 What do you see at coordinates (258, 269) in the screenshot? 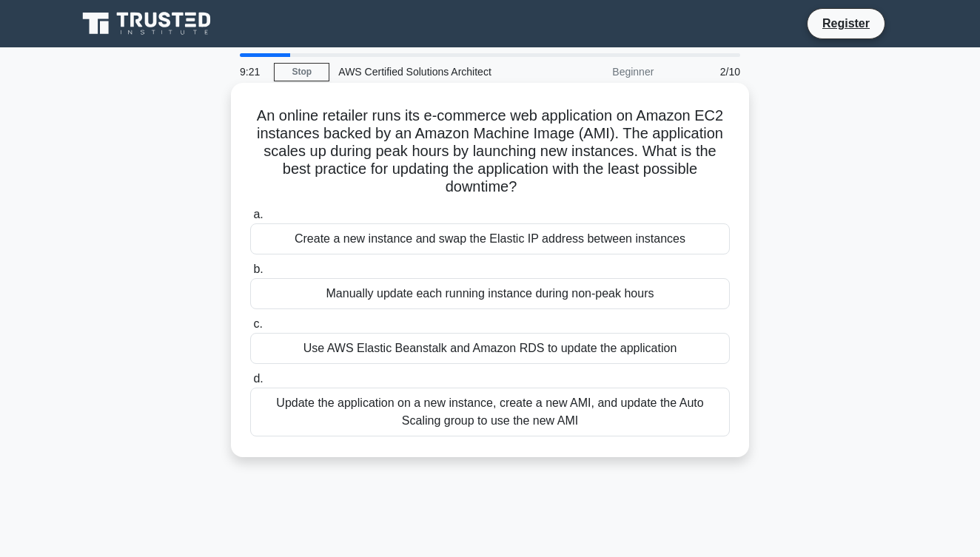
I see `span: b.` at bounding box center [258, 269].